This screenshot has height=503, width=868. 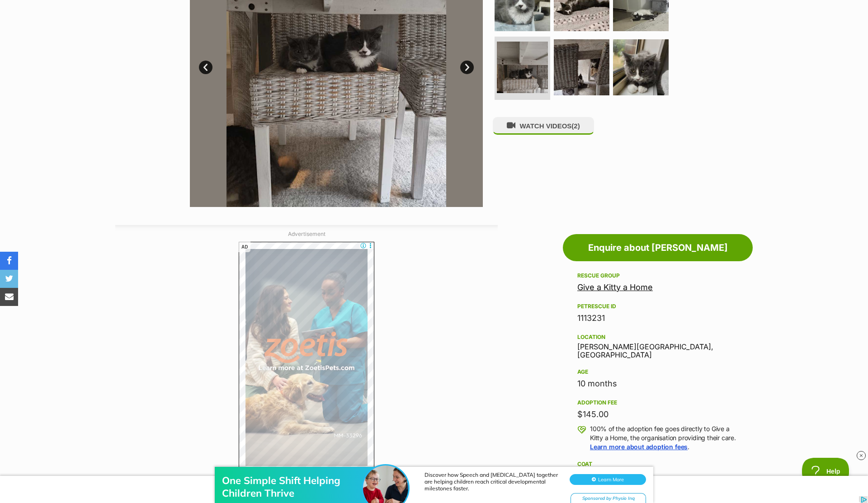 I want to click on a: Next, so click(x=467, y=67).